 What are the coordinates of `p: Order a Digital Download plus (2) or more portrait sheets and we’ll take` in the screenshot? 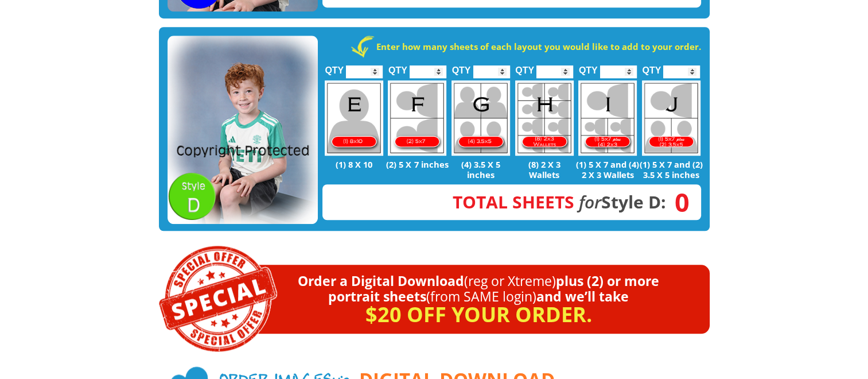 It's located at (450, 288).